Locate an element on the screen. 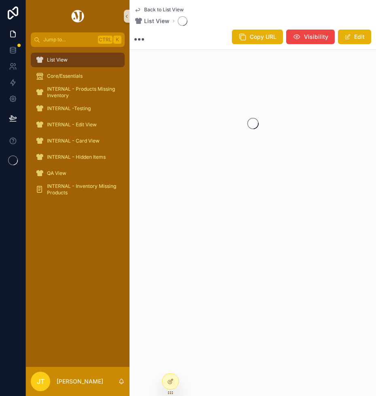 Image resolution: width=376 pixels, height=396 pixels. span: INTERNAL - Inventory Missing Products is located at coordinates (82, 190).